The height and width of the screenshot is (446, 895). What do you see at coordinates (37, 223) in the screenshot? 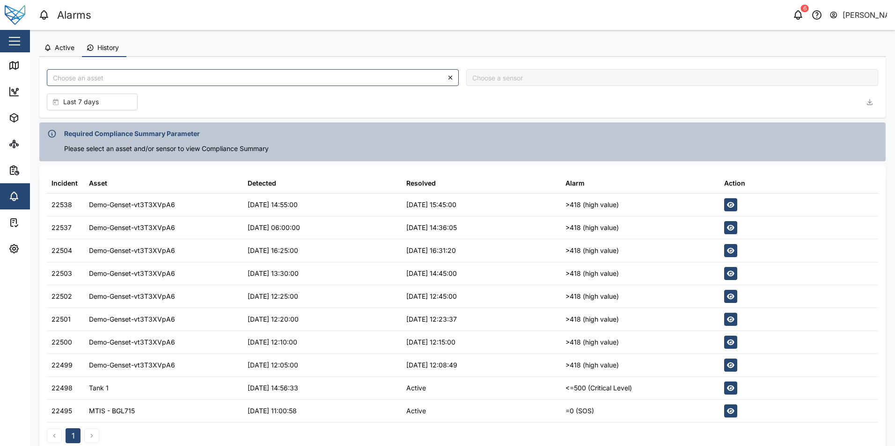
I see `div: Tasks` at bounding box center [37, 223].